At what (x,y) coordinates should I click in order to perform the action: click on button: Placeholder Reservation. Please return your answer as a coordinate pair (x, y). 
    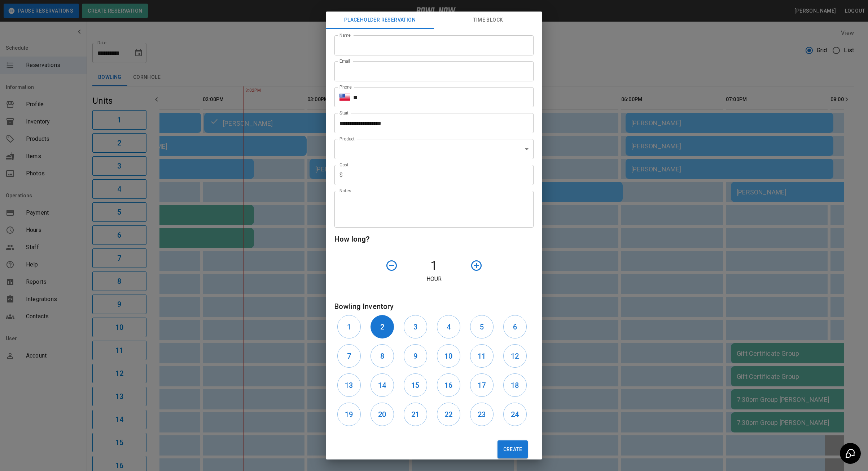
    Looking at the image, I should click on (380, 20).